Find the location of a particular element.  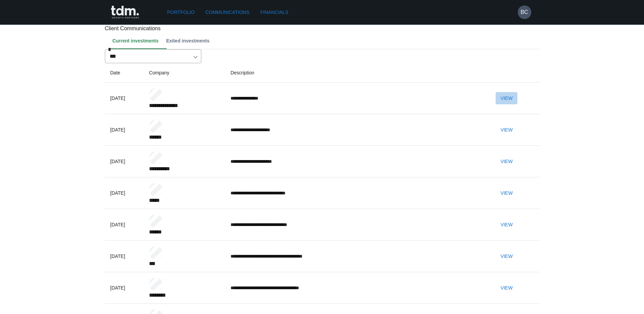

button: BC is located at coordinates (525, 12).